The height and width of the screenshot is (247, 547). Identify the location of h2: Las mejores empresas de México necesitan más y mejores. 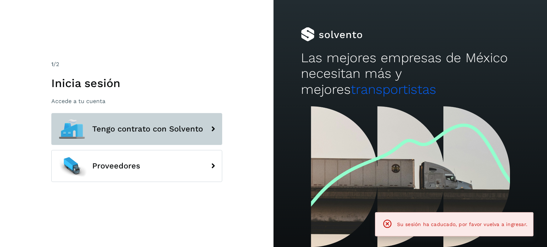
(410, 74).